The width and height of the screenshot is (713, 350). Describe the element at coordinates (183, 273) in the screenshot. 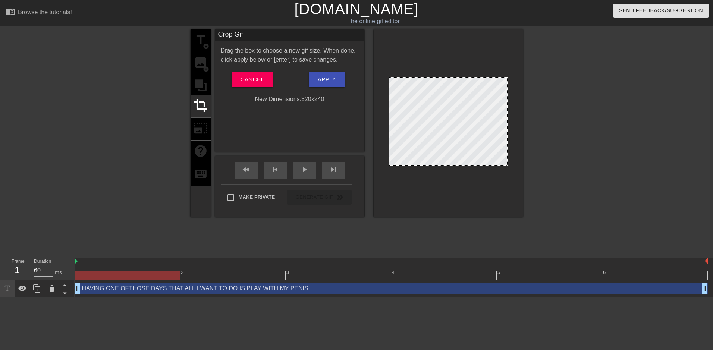

I see `div: 2` at that location.